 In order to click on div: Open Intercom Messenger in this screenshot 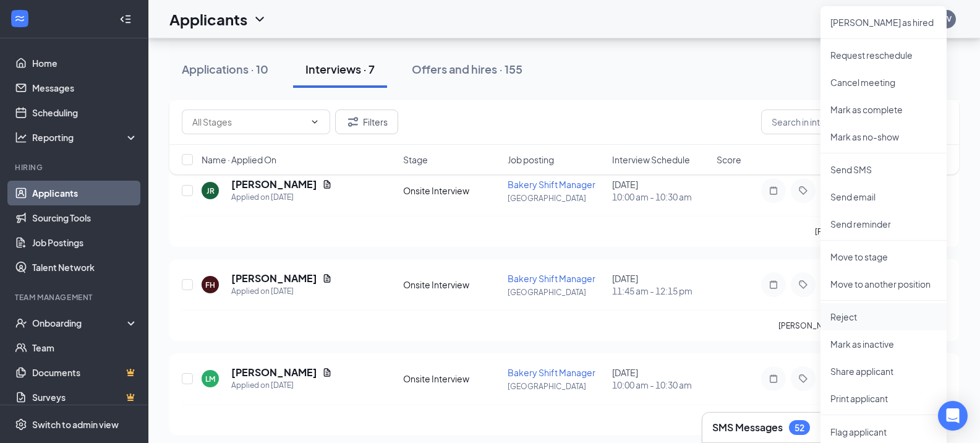, I will do `click(953, 416)`.